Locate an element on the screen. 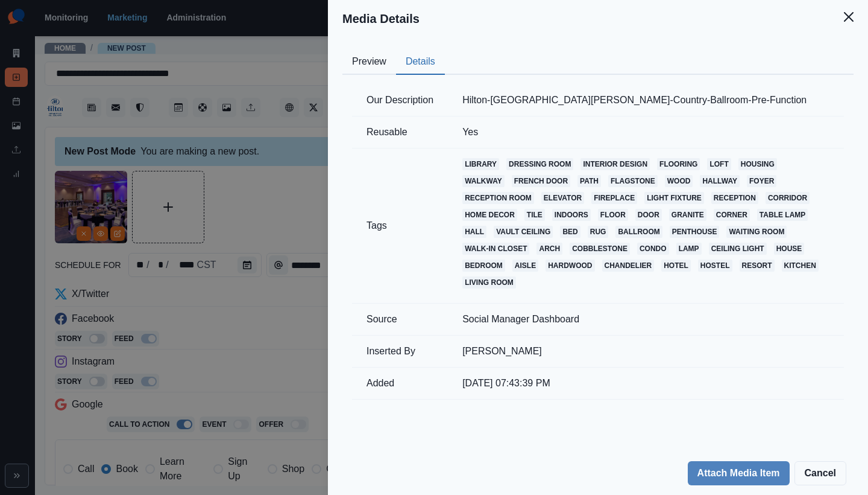 The width and height of the screenshot is (868, 495). a: foyer is located at coordinates (762, 181).